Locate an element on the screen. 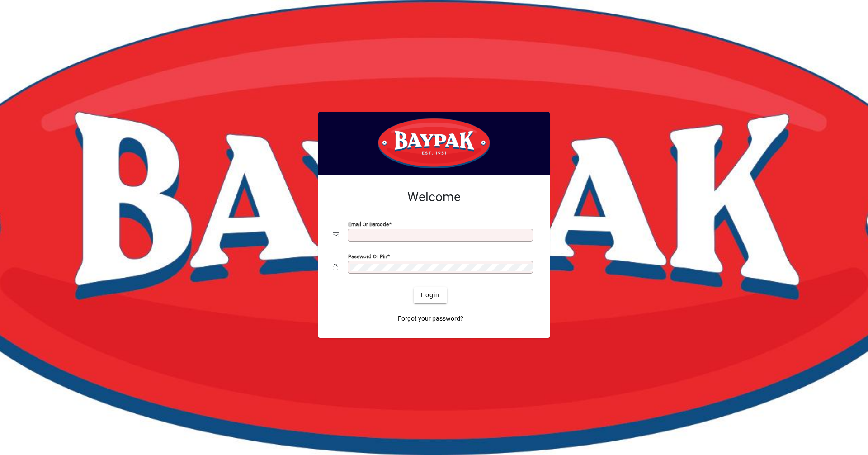 The height and width of the screenshot is (455, 868). button: Login is located at coordinates (430, 295).